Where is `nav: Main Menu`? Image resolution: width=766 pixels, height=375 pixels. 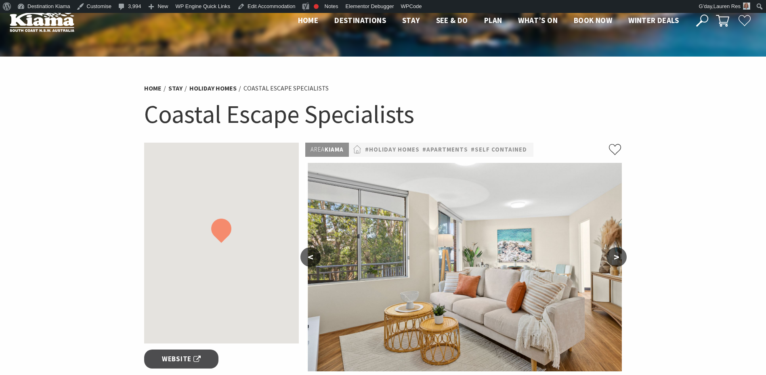
nav: Main Menu is located at coordinates (488, 21).